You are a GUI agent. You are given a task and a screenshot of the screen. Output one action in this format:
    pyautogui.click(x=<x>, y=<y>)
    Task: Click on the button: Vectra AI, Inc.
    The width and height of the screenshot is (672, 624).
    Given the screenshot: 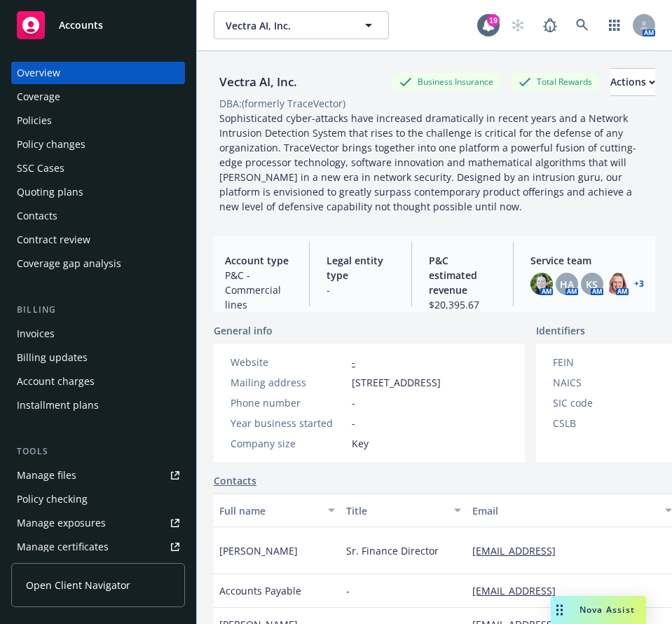 What is the action you would take?
    pyautogui.click(x=301, y=25)
    